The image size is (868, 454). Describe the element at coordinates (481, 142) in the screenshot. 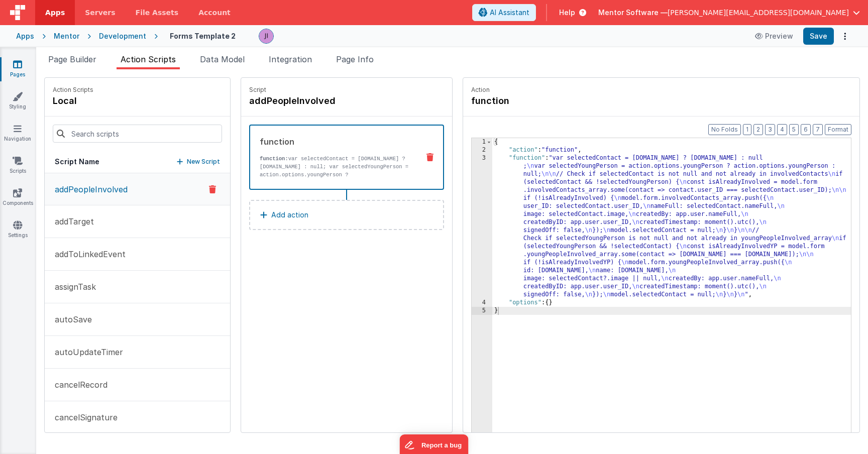

I see `div: 1` at that location.